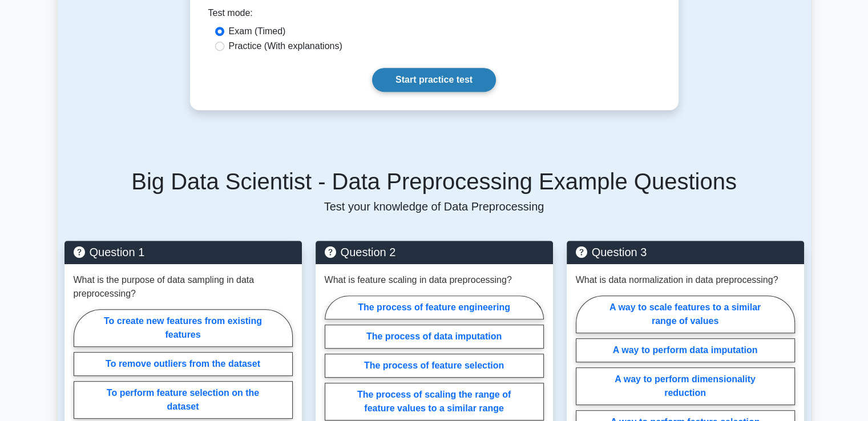 This screenshot has height=421, width=868. Describe the element at coordinates (686, 386) in the screenshot. I see `label: A way to perform dimensionality reduction` at that location.